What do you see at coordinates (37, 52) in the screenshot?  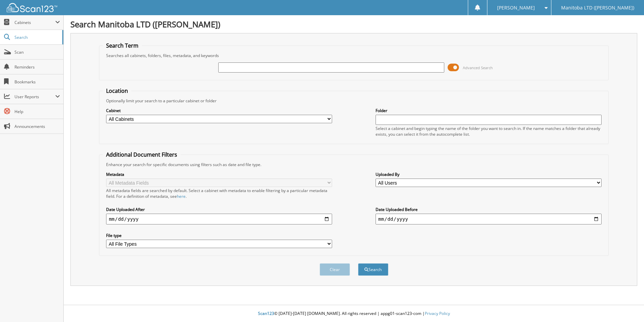 I see `span: Scan` at bounding box center [37, 52].